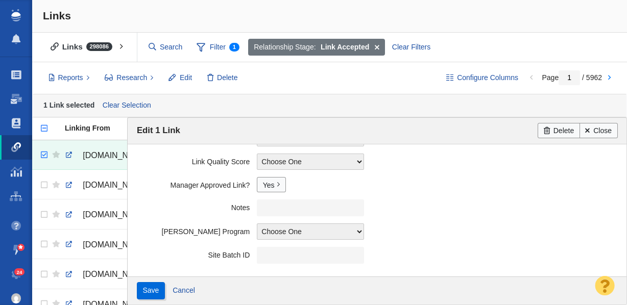 This screenshot has height=305, width=627. I want to click on a: Clear Selection, so click(127, 106).